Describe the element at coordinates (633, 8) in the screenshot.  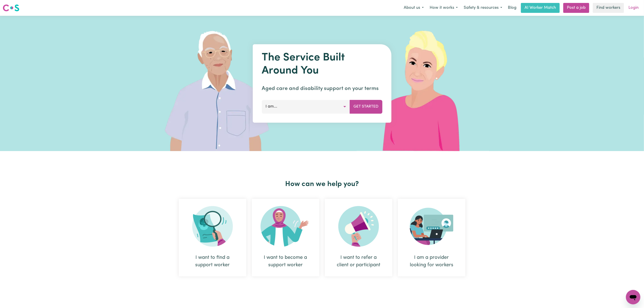
I see `a: Login` at that location.